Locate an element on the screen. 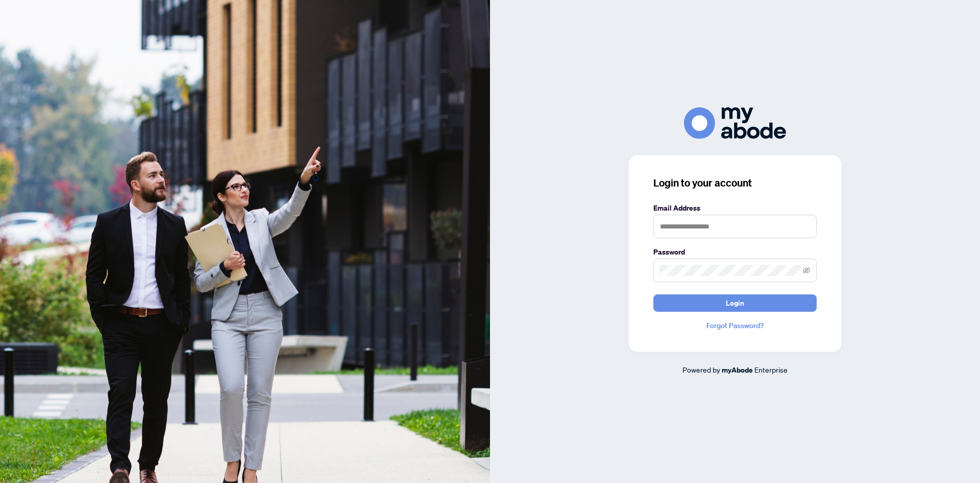 This screenshot has height=483, width=980. span: Login is located at coordinates (735, 303).